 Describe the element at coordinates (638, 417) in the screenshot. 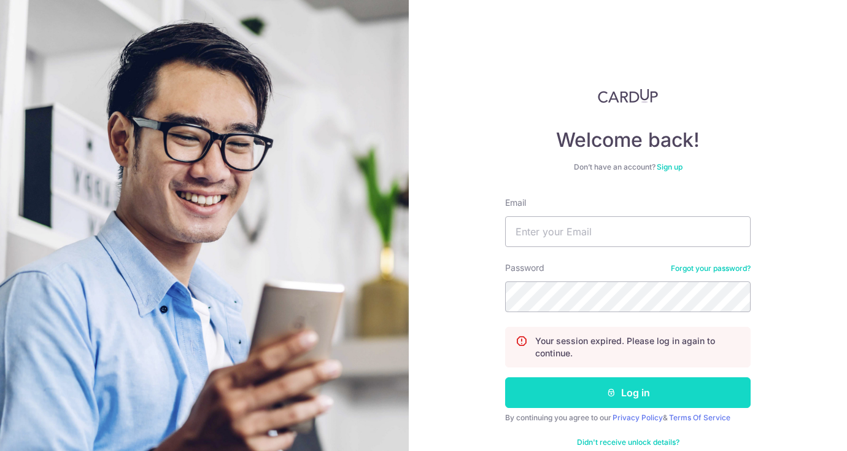

I see `a: Privacy Policy` at that location.